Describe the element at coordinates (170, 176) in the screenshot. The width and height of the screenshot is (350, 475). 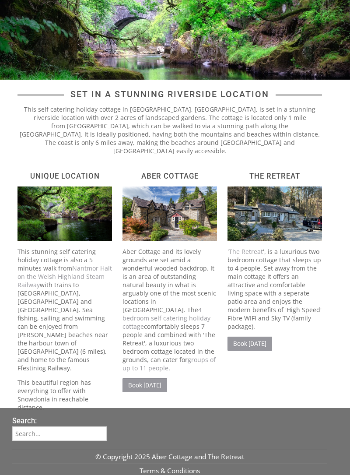
I see `h2: Aber Cottage` at that location.